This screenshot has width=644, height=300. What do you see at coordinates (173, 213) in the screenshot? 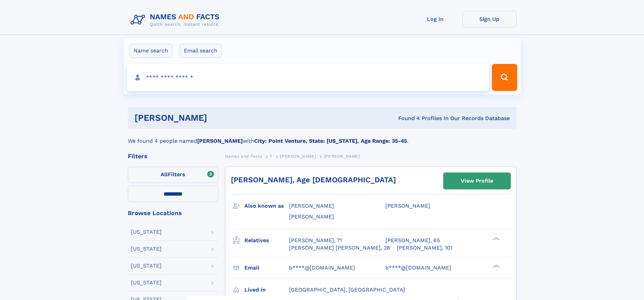
I see `div: Browse Locations` at bounding box center [173, 213].